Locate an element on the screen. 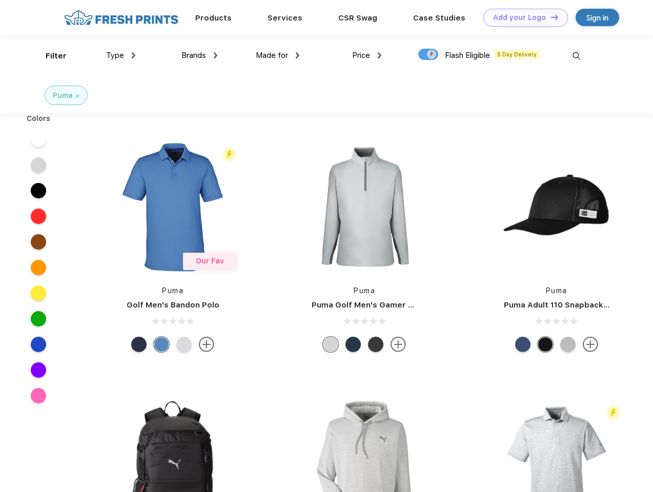  img: DT is located at coordinates (555, 17).